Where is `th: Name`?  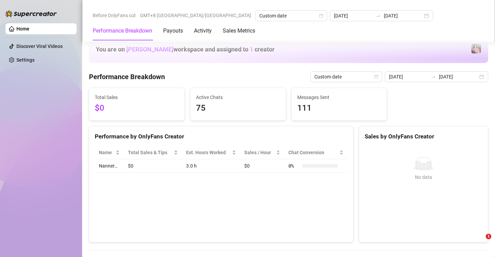
th: Name is located at coordinates (109, 152).